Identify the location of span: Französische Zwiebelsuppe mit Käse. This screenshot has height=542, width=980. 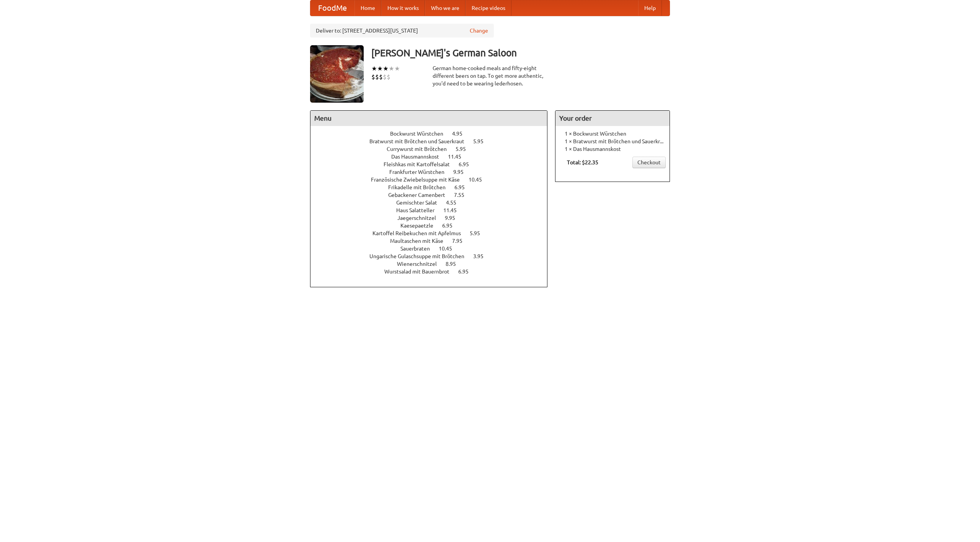
(419, 180).